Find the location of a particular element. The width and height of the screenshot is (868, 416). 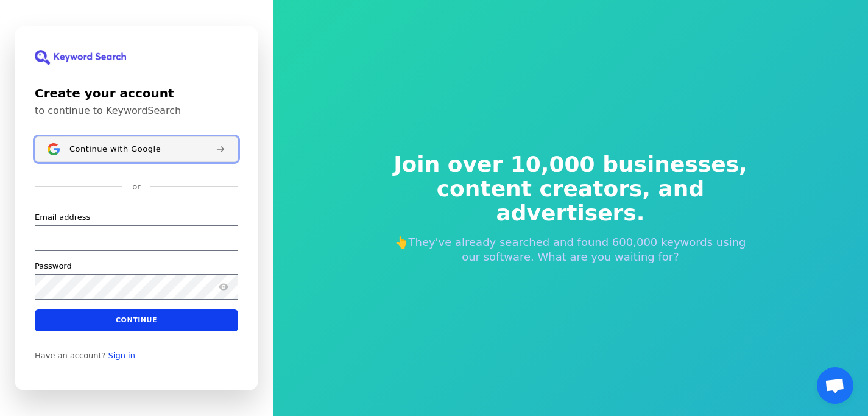

label: Email address is located at coordinates (62, 217).